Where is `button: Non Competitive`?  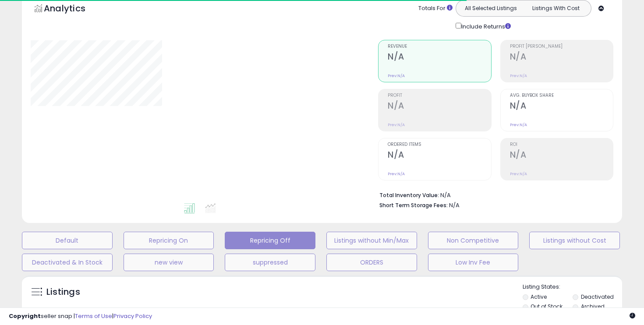 button: Non Competitive is located at coordinates (473, 240).